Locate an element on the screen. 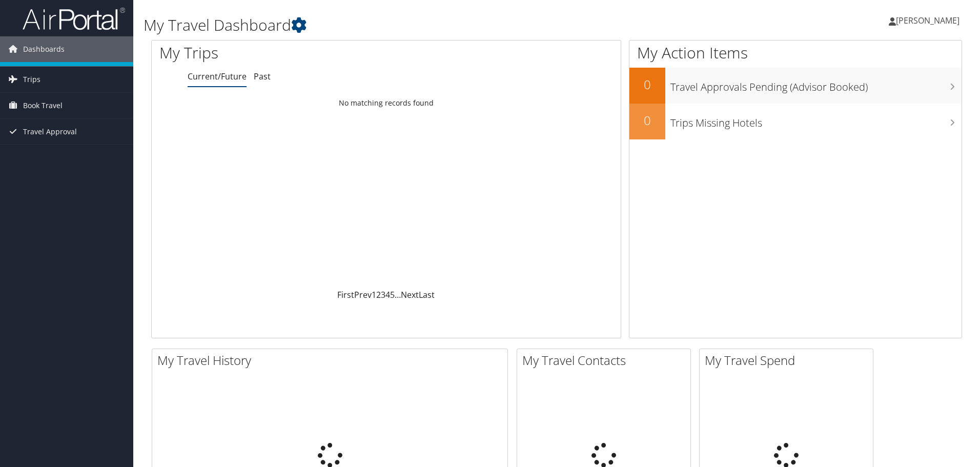 This screenshot has height=467, width=980. a: 4 is located at coordinates (387, 295).